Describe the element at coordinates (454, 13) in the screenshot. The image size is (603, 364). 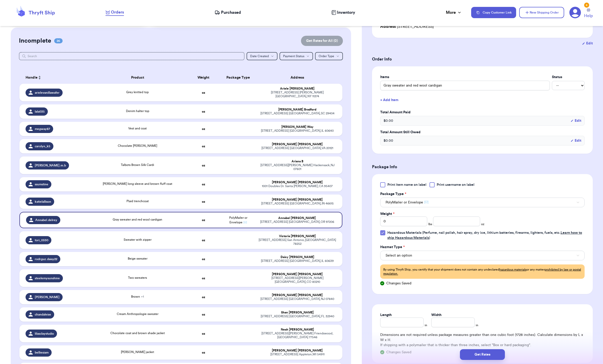
I see `div: More` at that location.